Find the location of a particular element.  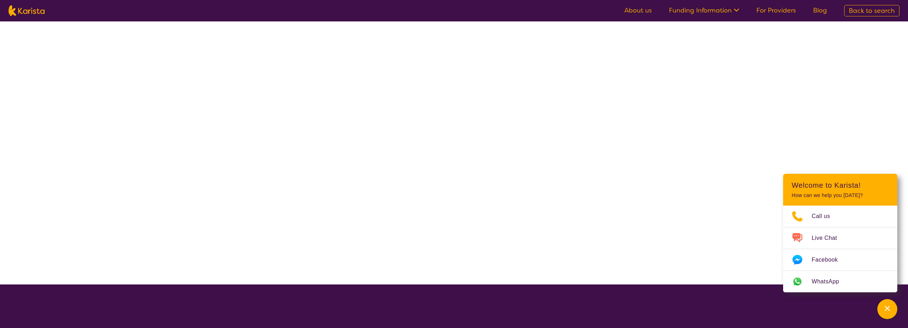

a: Web link opens in a new tab. is located at coordinates (841, 282).